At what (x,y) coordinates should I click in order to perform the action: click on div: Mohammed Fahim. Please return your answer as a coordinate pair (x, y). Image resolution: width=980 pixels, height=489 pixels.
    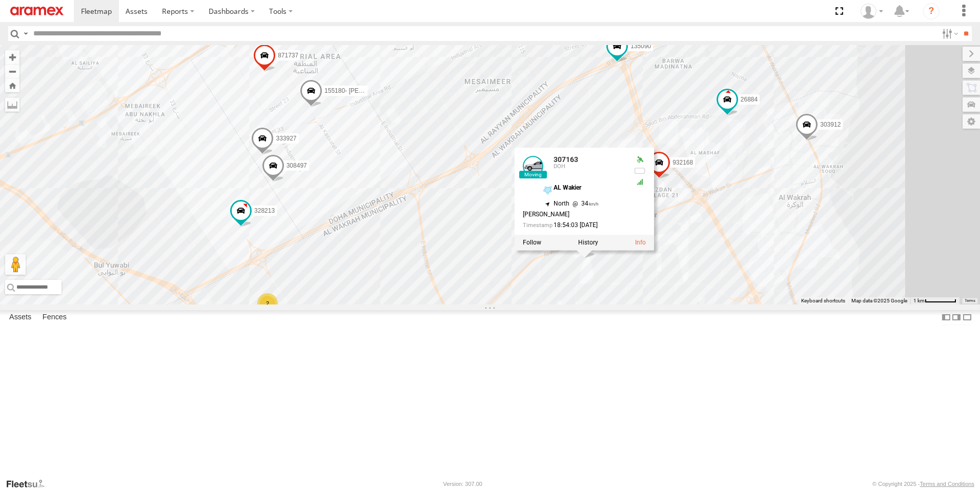
    Looking at the image, I should click on (872, 11).